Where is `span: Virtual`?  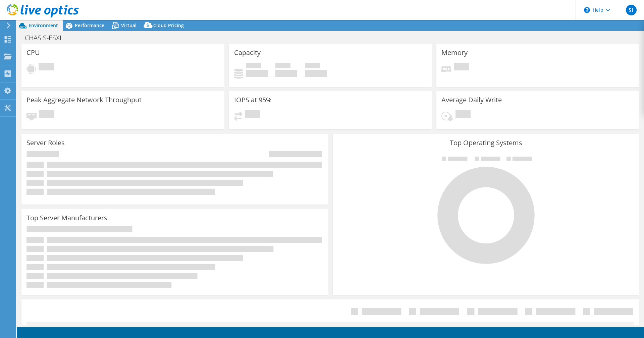 span: Virtual is located at coordinates (129, 25).